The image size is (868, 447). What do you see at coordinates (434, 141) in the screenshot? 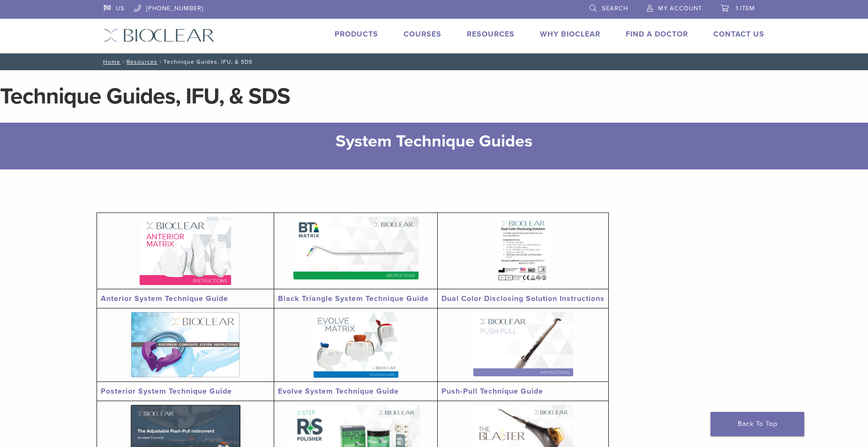
I see `h2: System Technique Guides` at bounding box center [434, 141].